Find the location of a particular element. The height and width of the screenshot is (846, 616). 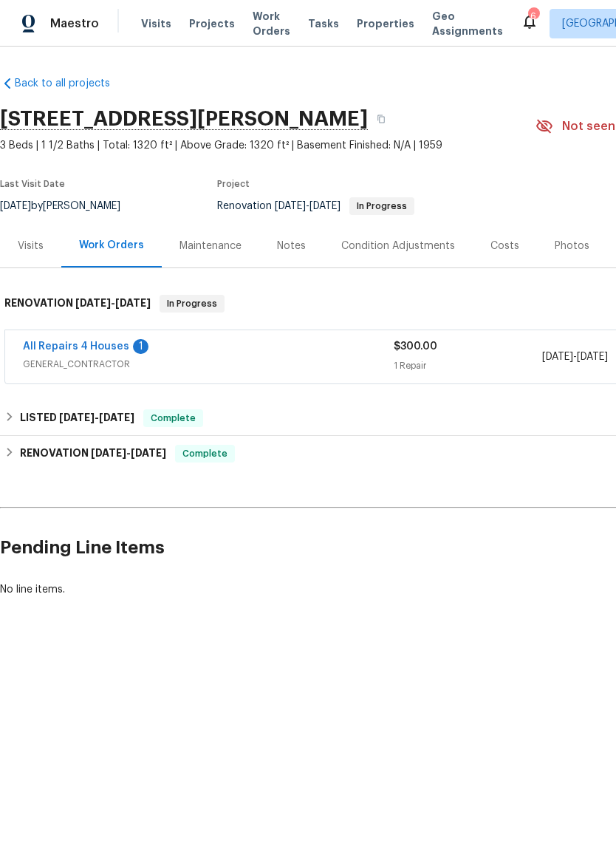

span: Geo Assignments is located at coordinates (468, 24).